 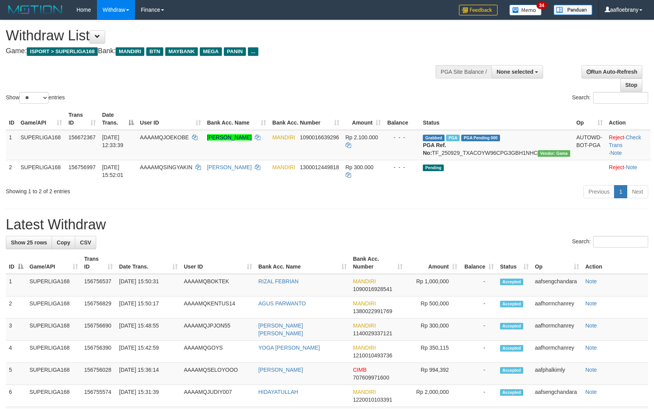 I want to click on td: AAAAMQJPJON55, so click(x=218, y=329).